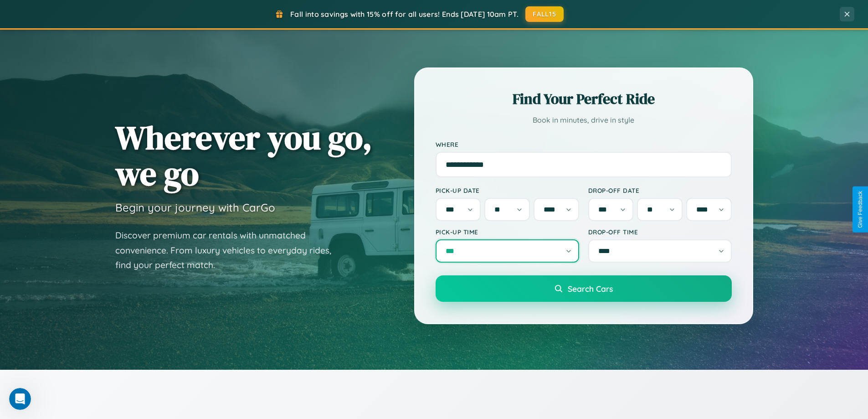 The height and width of the screenshot is (419, 868). Describe the element at coordinates (229, 251) in the screenshot. I see `p: Discover premium car rentals with unmatched convenience. From luxury vehicles to everyday rides, ...` at that location.